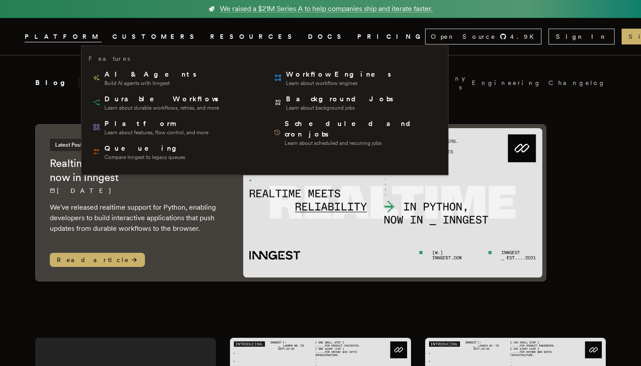  Describe the element at coordinates (254, 37) in the screenshot. I see `span: RESOURCES` at that location.